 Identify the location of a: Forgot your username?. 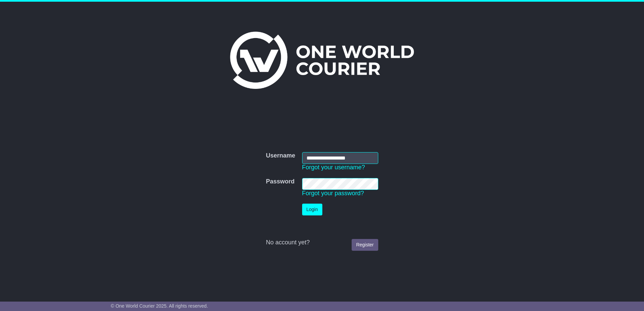
(333, 167).